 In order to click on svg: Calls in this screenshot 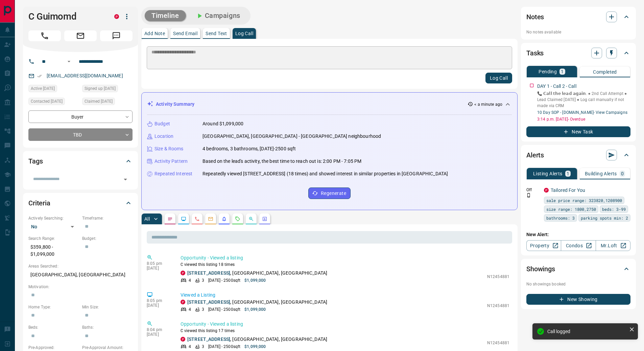, I will do `click(197, 219)`.